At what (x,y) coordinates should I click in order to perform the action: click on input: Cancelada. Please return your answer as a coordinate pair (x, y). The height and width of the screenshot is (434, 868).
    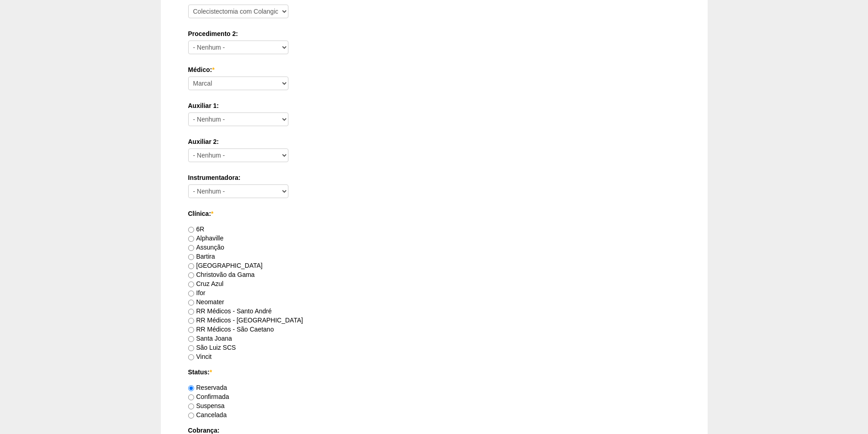
    Looking at the image, I should click on (191, 415).